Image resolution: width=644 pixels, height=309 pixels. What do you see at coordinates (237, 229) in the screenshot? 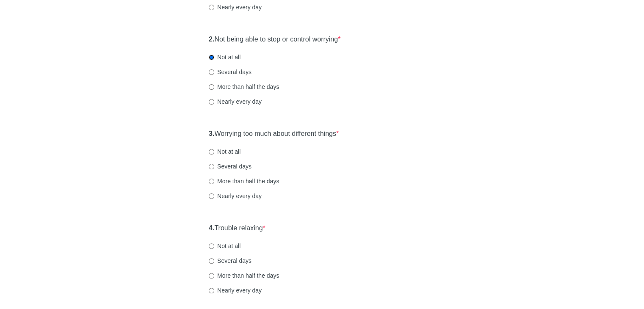
I see `label: Trouble relaxing` at bounding box center [237, 229].